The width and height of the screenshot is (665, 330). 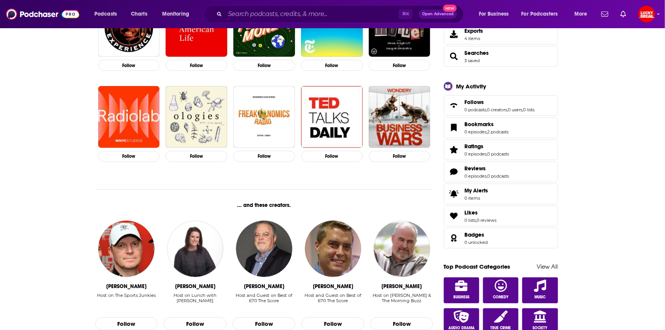 I want to click on img: Freakonomics Radio, so click(x=264, y=117).